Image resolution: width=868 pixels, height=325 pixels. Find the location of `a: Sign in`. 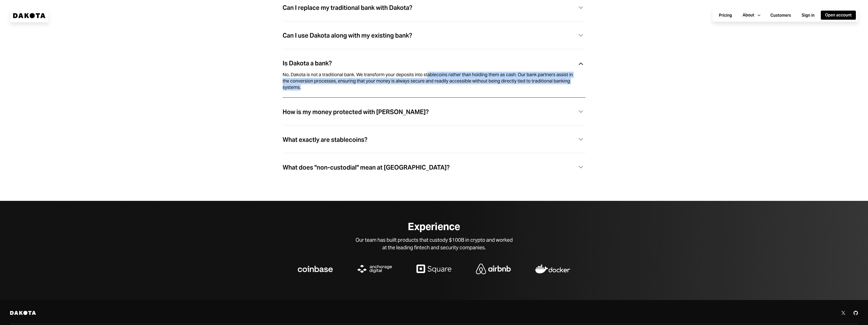

a: Sign in is located at coordinates (808, 15).